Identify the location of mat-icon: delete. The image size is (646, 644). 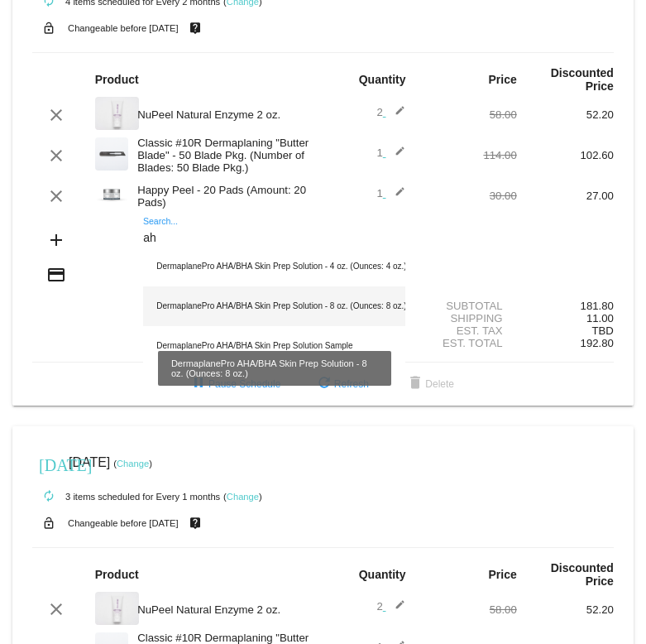
(415, 384).